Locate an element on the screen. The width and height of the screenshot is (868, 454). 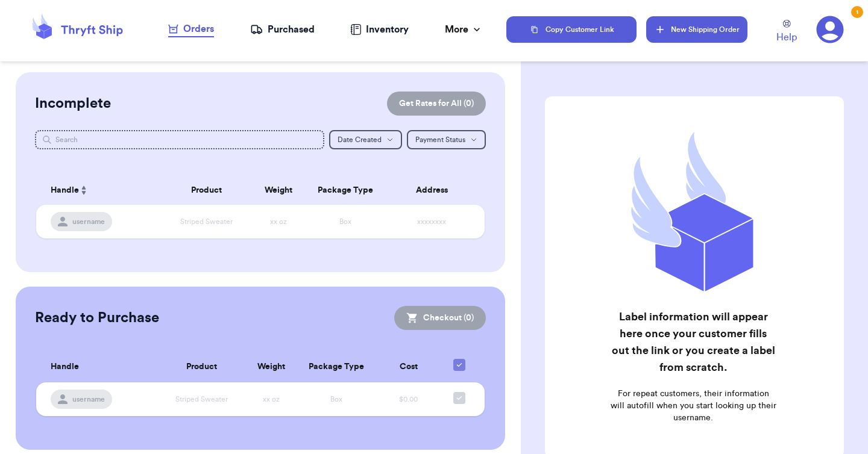
a: Purchased is located at coordinates (282, 30).